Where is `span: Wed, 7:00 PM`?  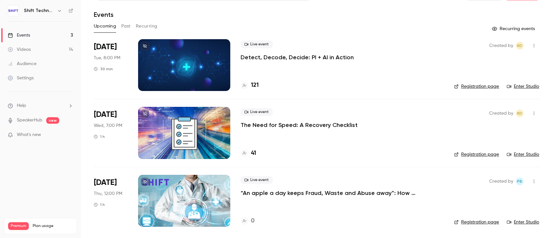
span: Wed, 7:00 PM is located at coordinates (108, 126).